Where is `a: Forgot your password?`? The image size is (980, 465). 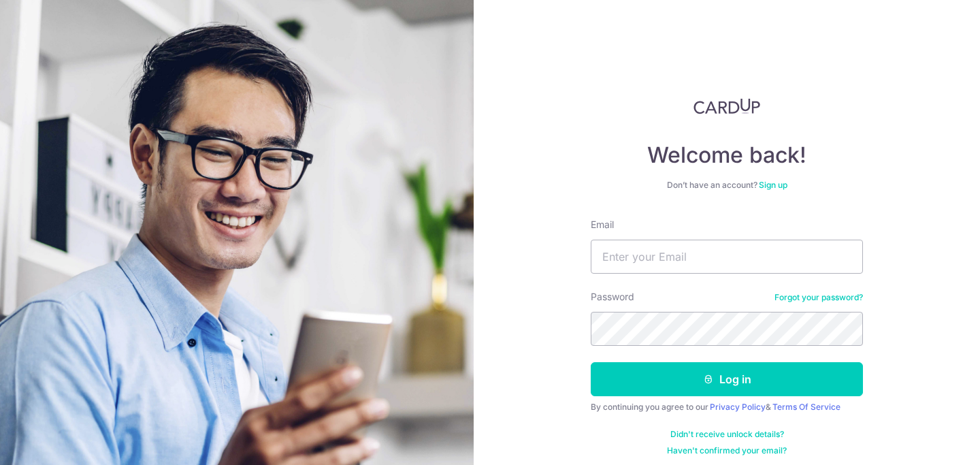 a: Forgot your password? is located at coordinates (819, 297).